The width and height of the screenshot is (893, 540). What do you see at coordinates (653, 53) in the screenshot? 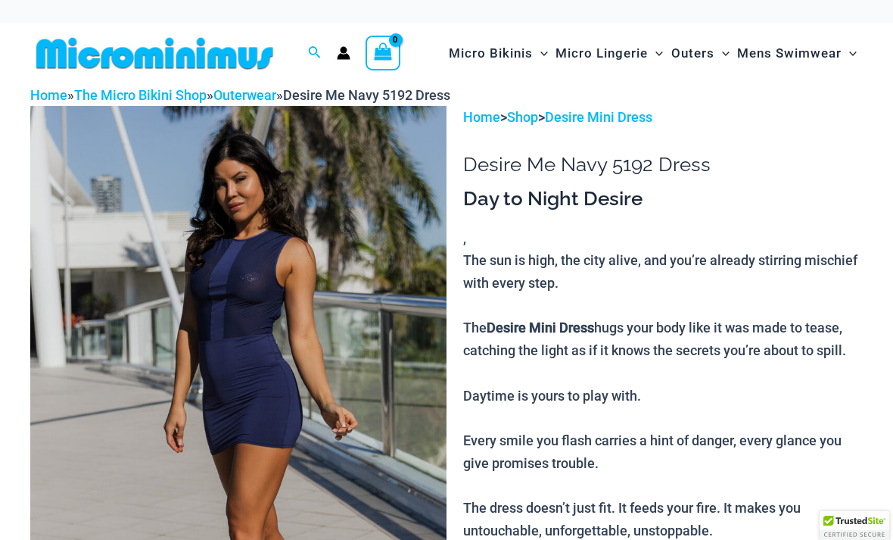
I see `nav: Site Navigation` at bounding box center [653, 53].